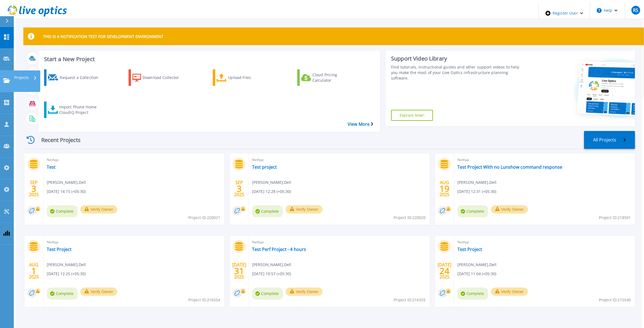 The width and height of the screenshot is (644, 328). I want to click on div: Request a Collection, so click(82, 77).